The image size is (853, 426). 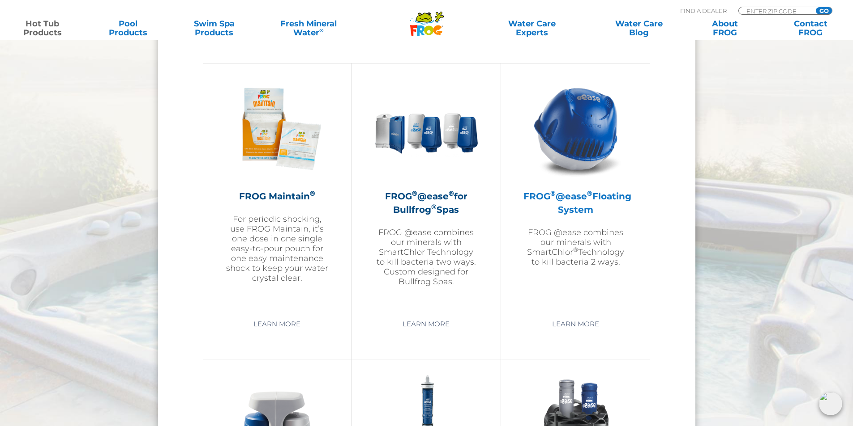 I want to click on a: AboutFROG, so click(x=724, y=28).